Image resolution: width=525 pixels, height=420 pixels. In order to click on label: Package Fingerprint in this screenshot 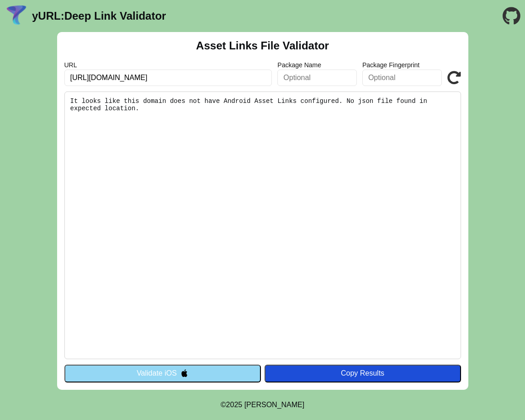, I will do `click(402, 65)`.